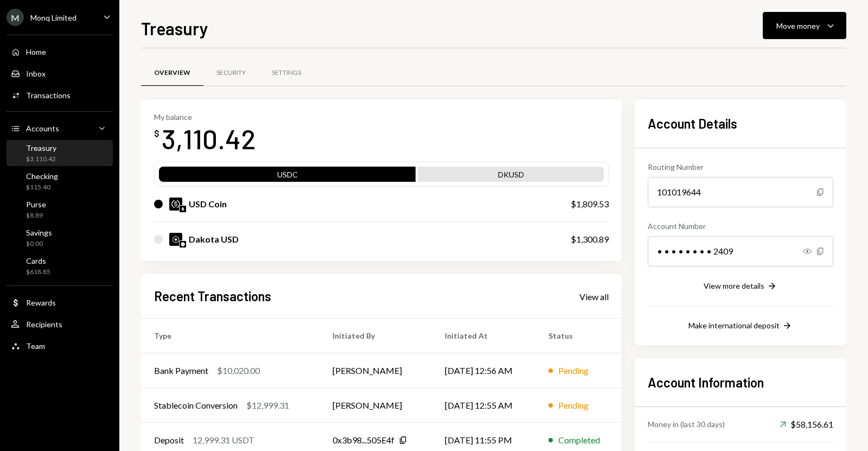 The height and width of the screenshot is (451, 868). Describe the element at coordinates (595, 297) in the screenshot. I see `a: View all` at that location.